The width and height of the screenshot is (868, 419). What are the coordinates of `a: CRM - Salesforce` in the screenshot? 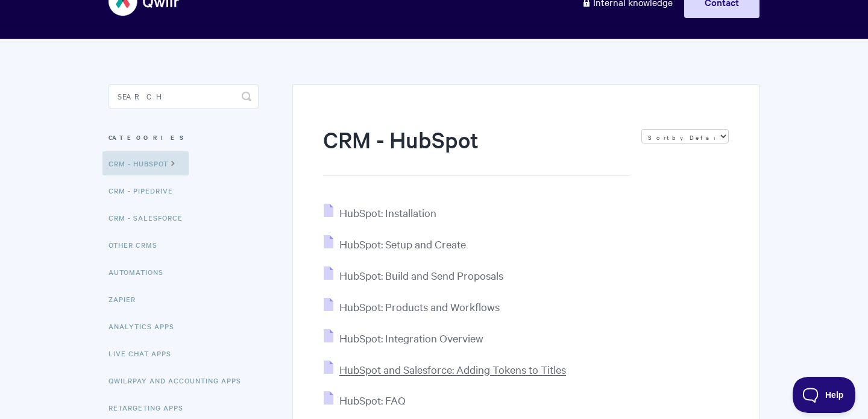 It's located at (150, 218).